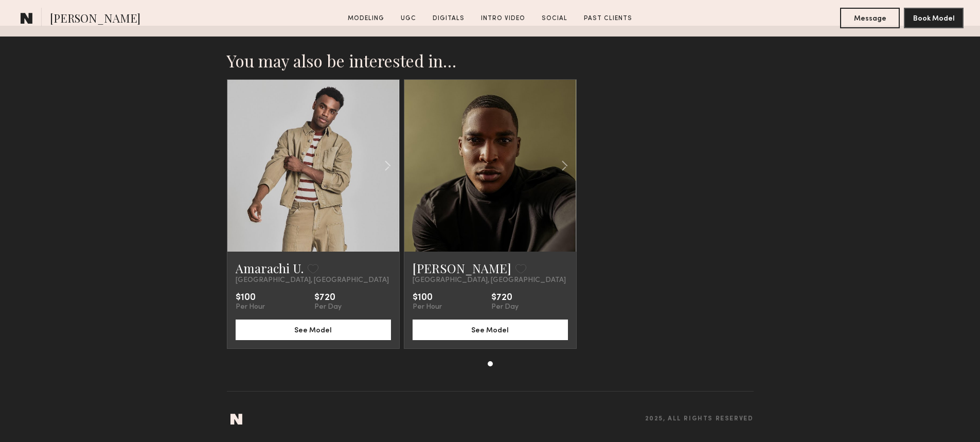  Describe the element at coordinates (366, 18) in the screenshot. I see `a: Modeling` at that location.